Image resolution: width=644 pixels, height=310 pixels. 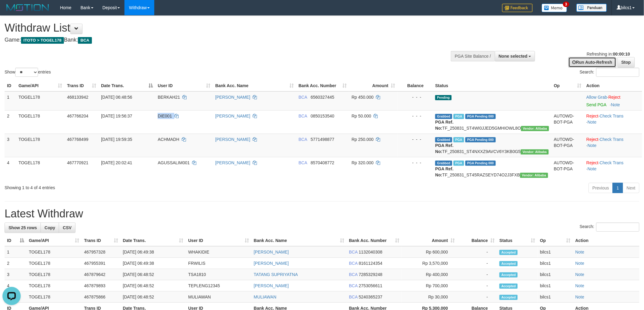 What do you see at coordinates (617, 72) in the screenshot?
I see `input: Search:` at bounding box center [617, 72].